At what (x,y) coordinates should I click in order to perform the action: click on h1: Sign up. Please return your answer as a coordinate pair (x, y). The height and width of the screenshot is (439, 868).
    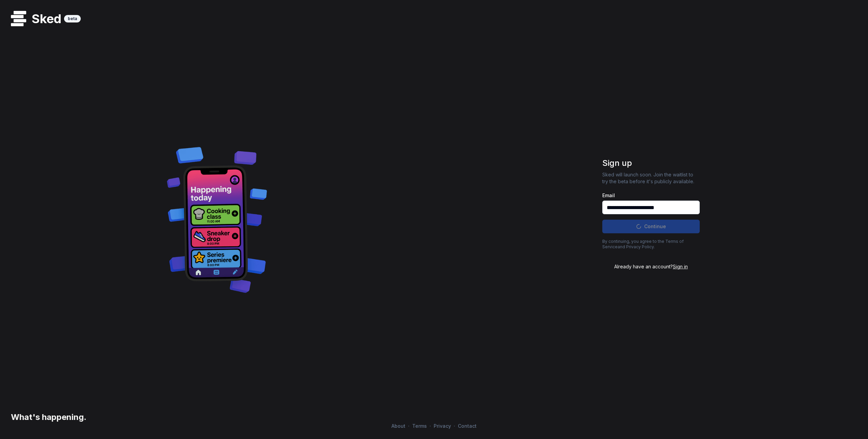
    Looking at the image, I should click on (651, 163).